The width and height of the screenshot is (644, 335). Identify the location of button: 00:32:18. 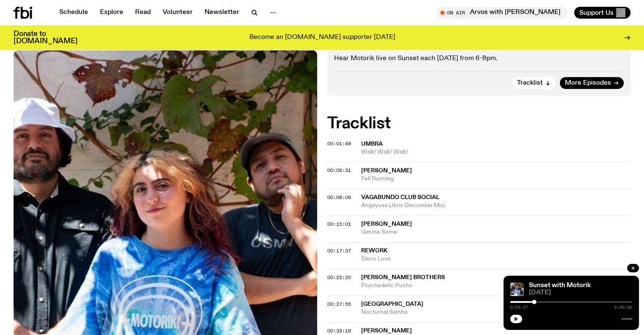
(339, 331).